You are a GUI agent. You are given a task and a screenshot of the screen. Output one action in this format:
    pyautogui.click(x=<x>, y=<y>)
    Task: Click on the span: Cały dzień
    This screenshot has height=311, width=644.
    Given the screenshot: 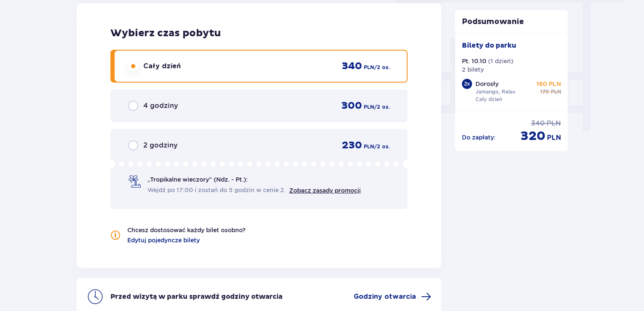 What is the action you would take?
    pyautogui.click(x=162, y=66)
    